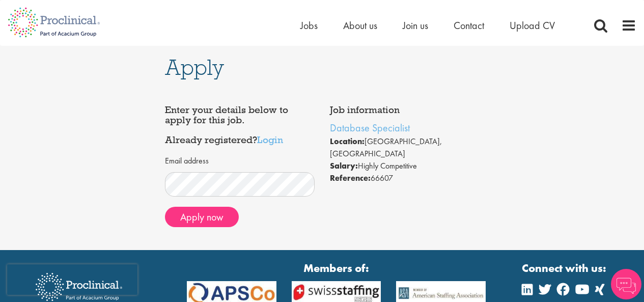 The image size is (644, 302). I want to click on span: Upload CV, so click(532, 25).